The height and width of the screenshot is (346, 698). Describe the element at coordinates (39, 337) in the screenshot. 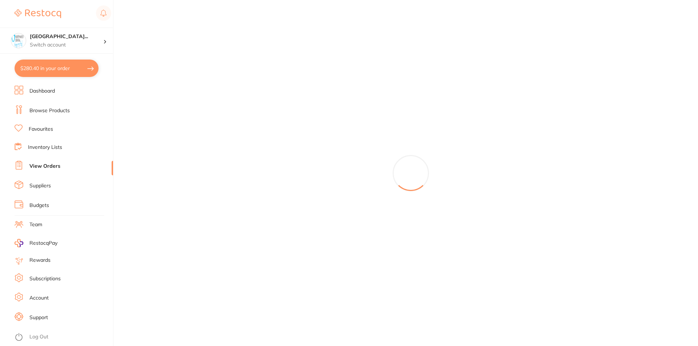

I see `a: Log Out` at that location.